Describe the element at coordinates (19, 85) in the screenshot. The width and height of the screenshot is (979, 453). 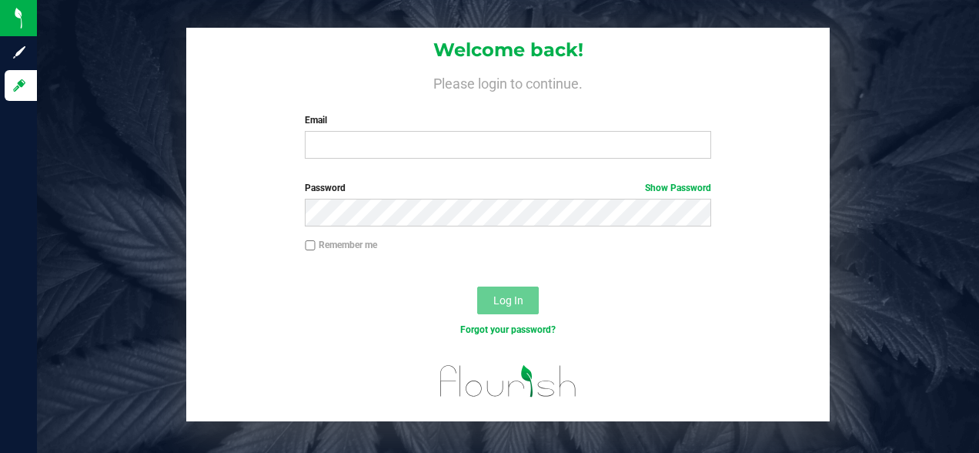
I see `inline-svg: Log in` at that location.